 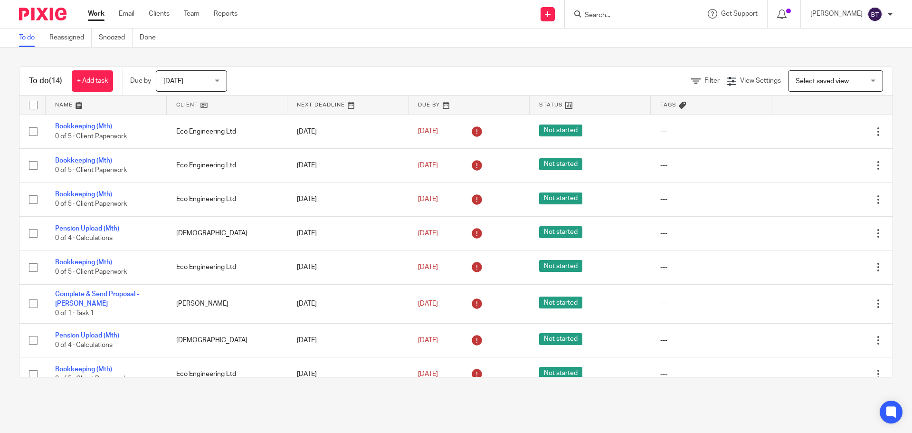 What do you see at coordinates (96, 14) in the screenshot?
I see `a: Work` at bounding box center [96, 14].